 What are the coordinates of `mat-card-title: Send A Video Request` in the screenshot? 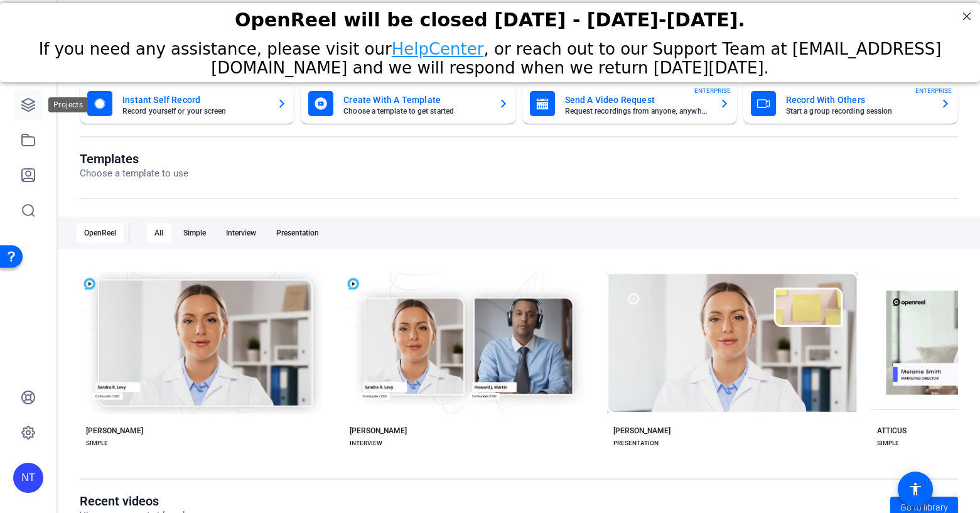 It's located at (637, 100).